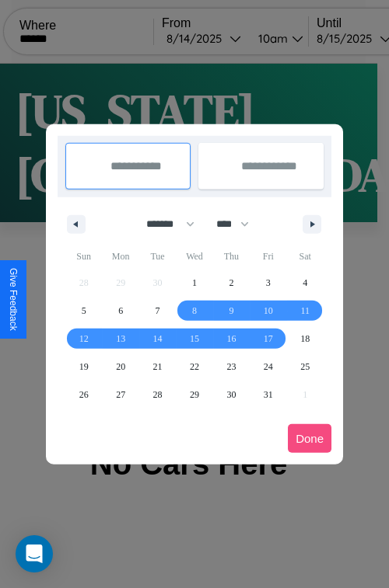 The height and width of the screenshot is (588, 389). I want to click on button: 12, so click(83, 339).